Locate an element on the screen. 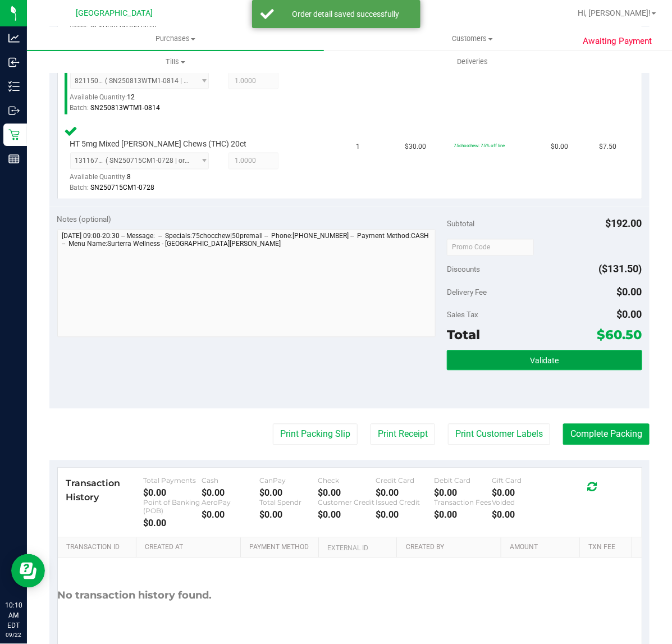  inline-svg: Outbound is located at coordinates (14, 110).